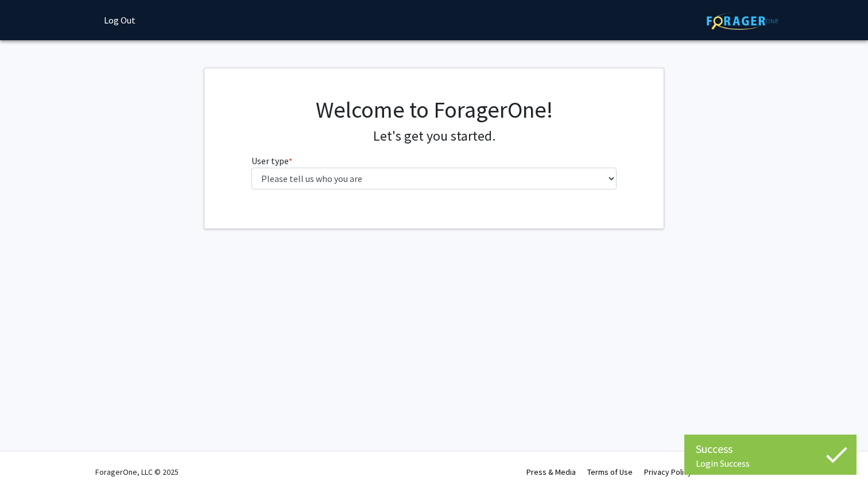 The height and width of the screenshot is (492, 868). Describe the element at coordinates (551, 472) in the screenshot. I see `a: Press & Media` at that location.